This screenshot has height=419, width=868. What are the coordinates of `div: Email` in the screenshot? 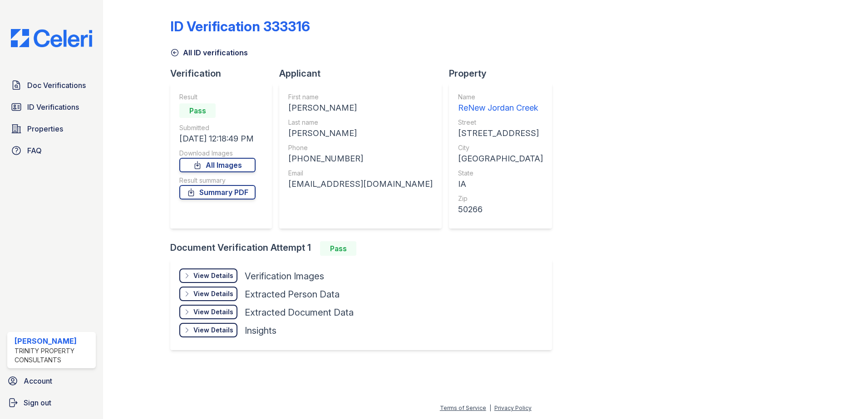 It's located at (361, 173).